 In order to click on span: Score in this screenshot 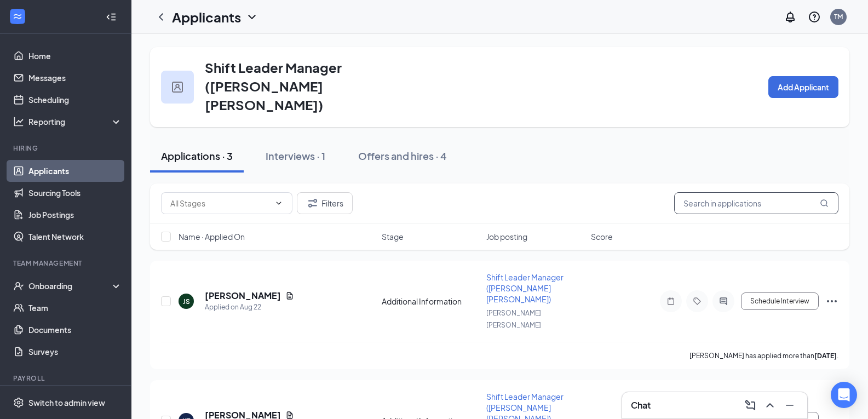, I will do `click(602, 237)`.